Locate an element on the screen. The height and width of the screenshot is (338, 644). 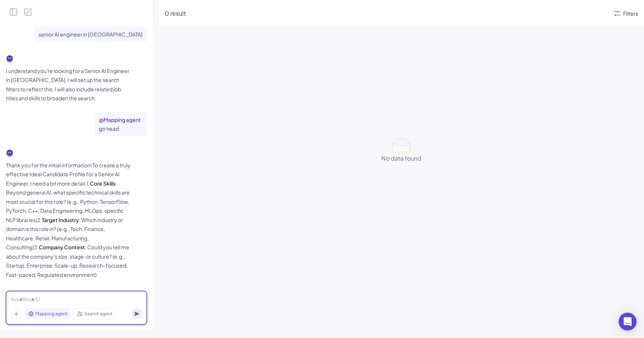
span: 0 result is located at coordinates (176, 13).